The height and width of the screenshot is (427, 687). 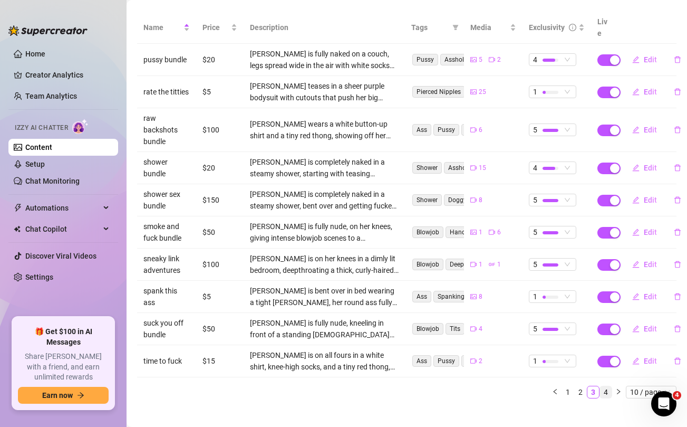 What do you see at coordinates (481, 200) in the screenshot?
I see `span: 8` at bounding box center [481, 200].